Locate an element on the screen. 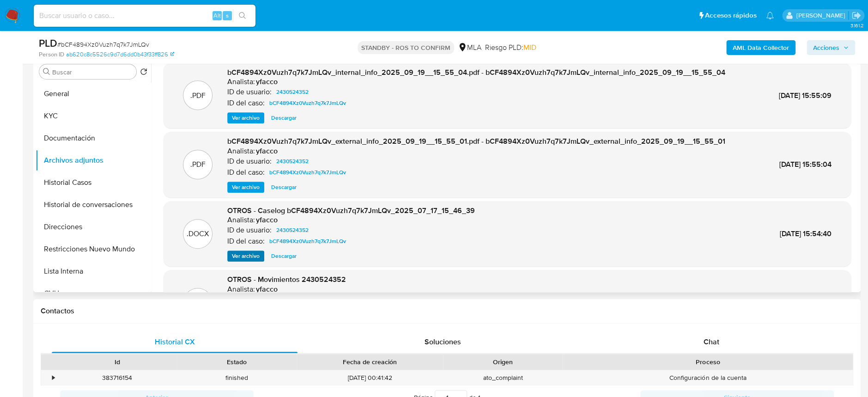 The image size is (868, 397). button: KYC is located at coordinates (93, 116).